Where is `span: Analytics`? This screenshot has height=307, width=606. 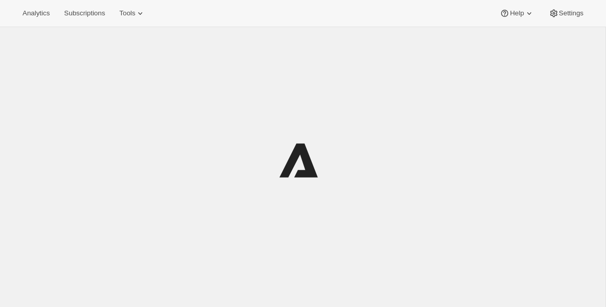 span: Analytics is located at coordinates (36, 13).